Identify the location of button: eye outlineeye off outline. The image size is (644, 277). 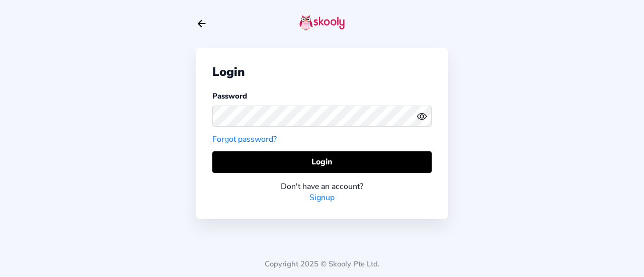
(424, 116).